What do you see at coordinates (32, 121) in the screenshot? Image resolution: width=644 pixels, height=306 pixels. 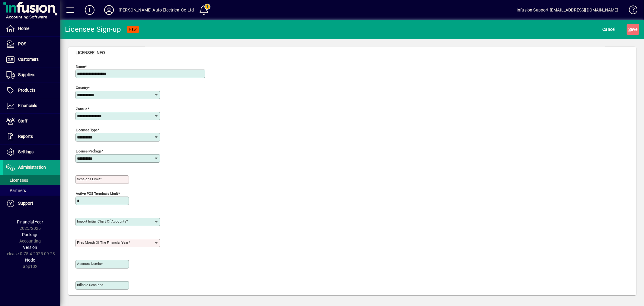 I see `a: Staff` at bounding box center [32, 121].